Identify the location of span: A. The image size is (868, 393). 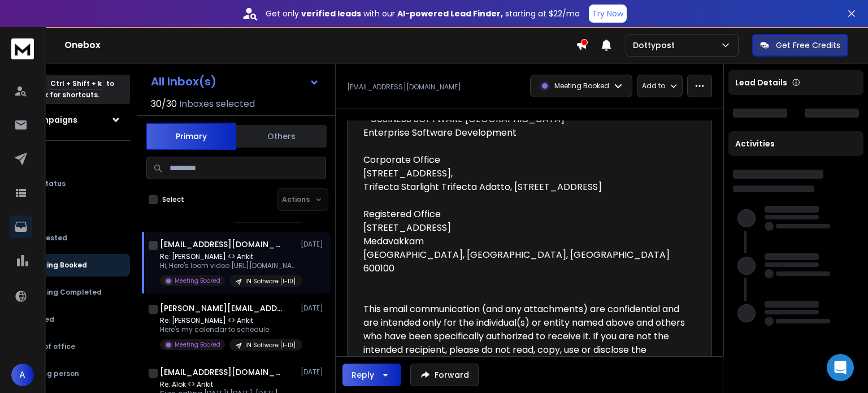
(23, 375).